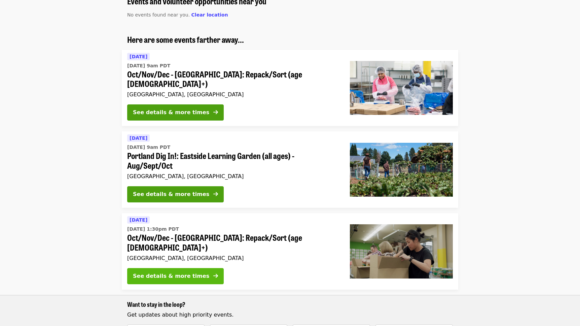 The width and height of the screenshot is (580, 326). What do you see at coordinates (401, 88) in the screenshot?
I see `img: Oct/Nov/Dec - Beaverton: Repack/Sort (age 10+) organized by Oregon Food Bank` at bounding box center [401, 88].